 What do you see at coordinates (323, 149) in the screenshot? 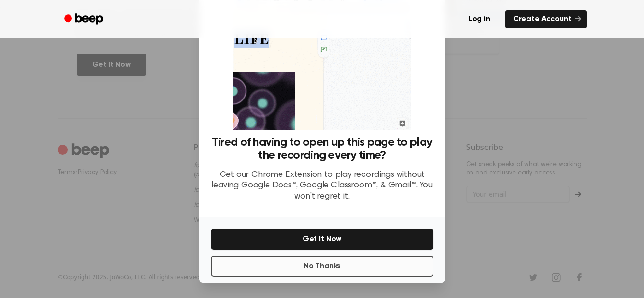
I see `h3: Tired of having to open up this page to play the recording every time?` at bounding box center [323, 149].